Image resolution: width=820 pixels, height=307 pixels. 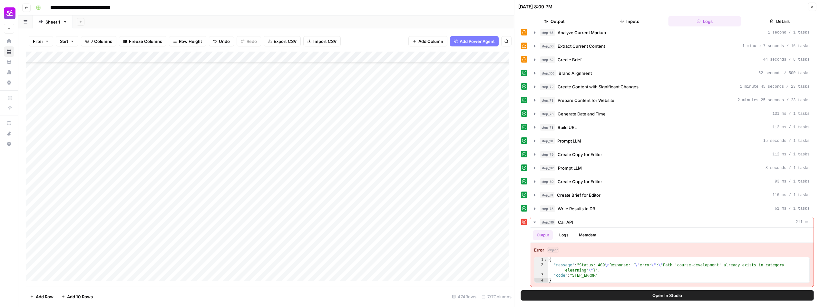 I want to click on span: step_62, so click(x=547, y=60).